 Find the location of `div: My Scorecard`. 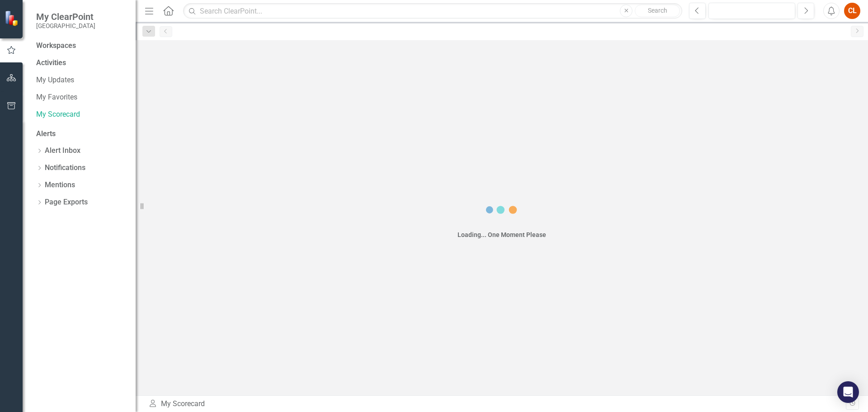

div: My Scorecard is located at coordinates (496, 403).